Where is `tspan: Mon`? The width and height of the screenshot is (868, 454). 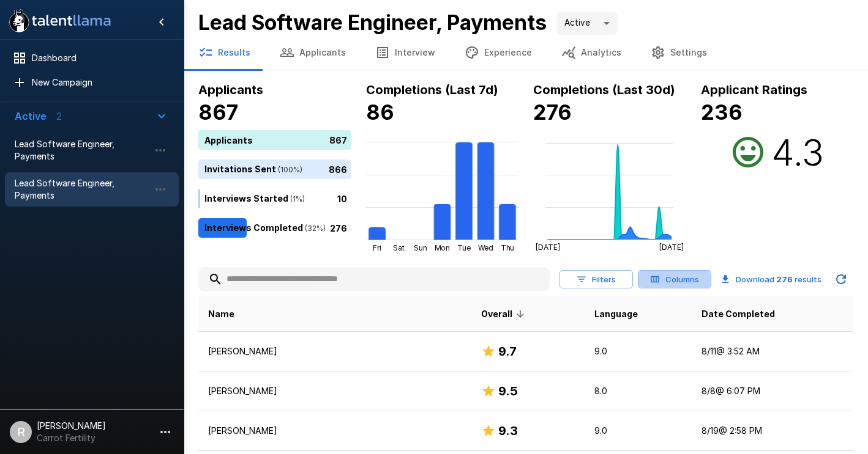 tspan: Mon is located at coordinates (442, 247).